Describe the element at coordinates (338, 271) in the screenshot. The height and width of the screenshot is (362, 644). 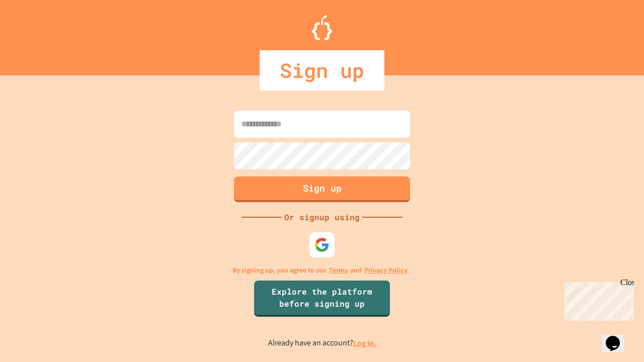
I see `a: Terms` at that location.